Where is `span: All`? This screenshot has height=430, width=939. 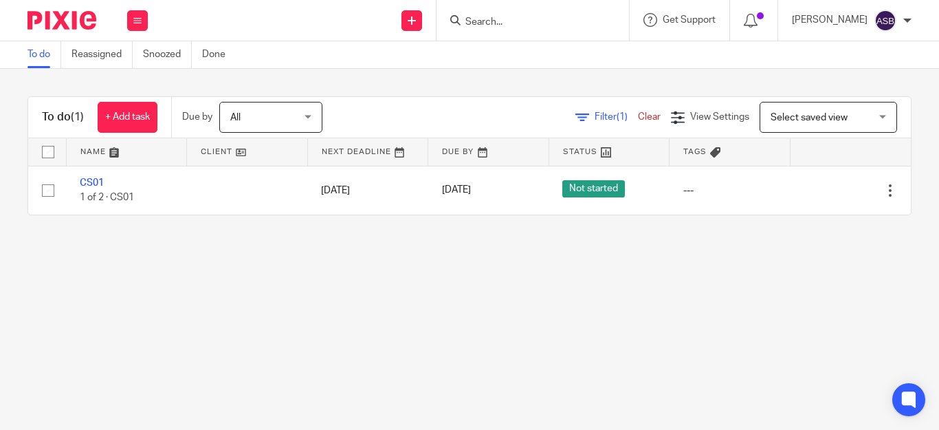
span: All is located at coordinates (235, 118).